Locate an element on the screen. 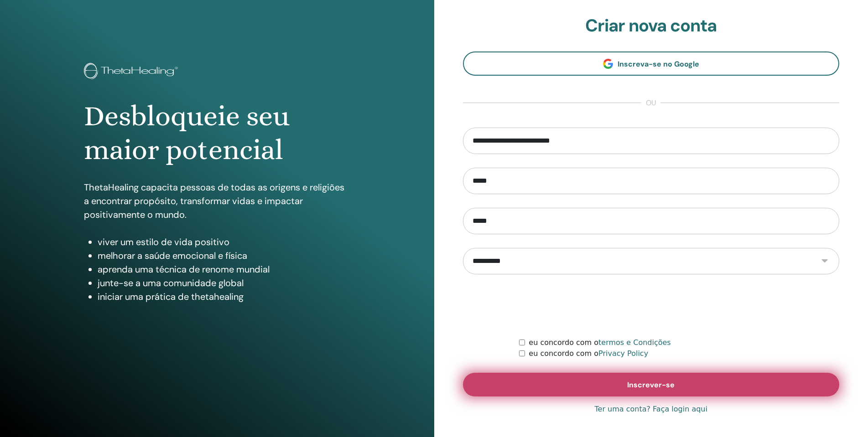  a: Privacy Policy is located at coordinates (623, 353).